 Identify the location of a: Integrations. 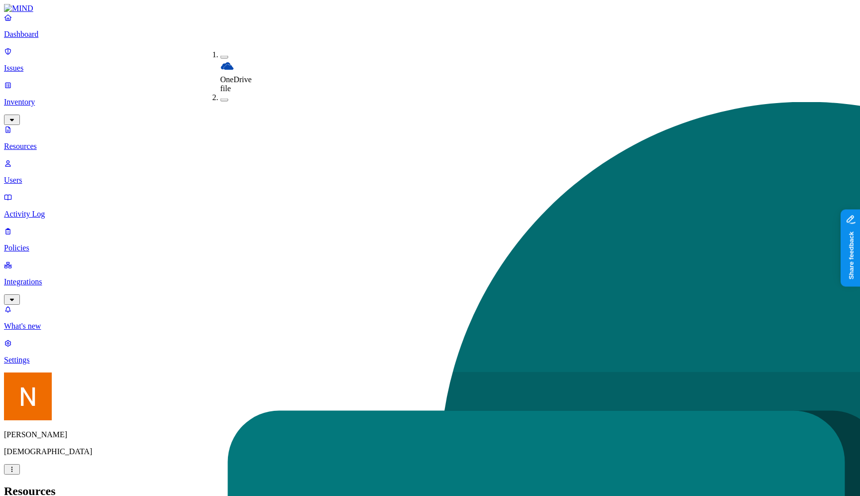
(430, 282).